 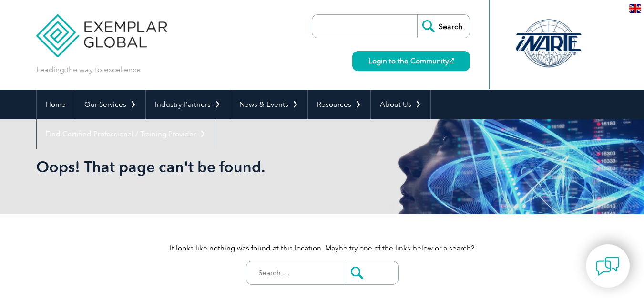 What do you see at coordinates (451, 61) in the screenshot?
I see `img: open_square.png` at bounding box center [451, 61].